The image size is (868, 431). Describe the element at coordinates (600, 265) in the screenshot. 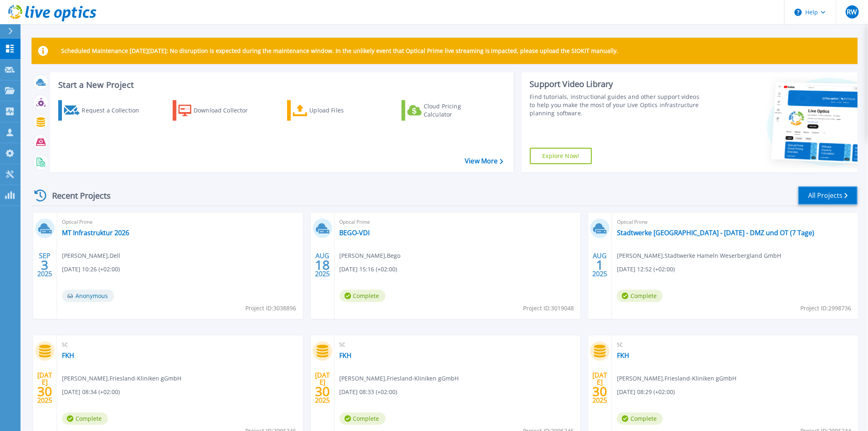

I see `span: 1` at that location.